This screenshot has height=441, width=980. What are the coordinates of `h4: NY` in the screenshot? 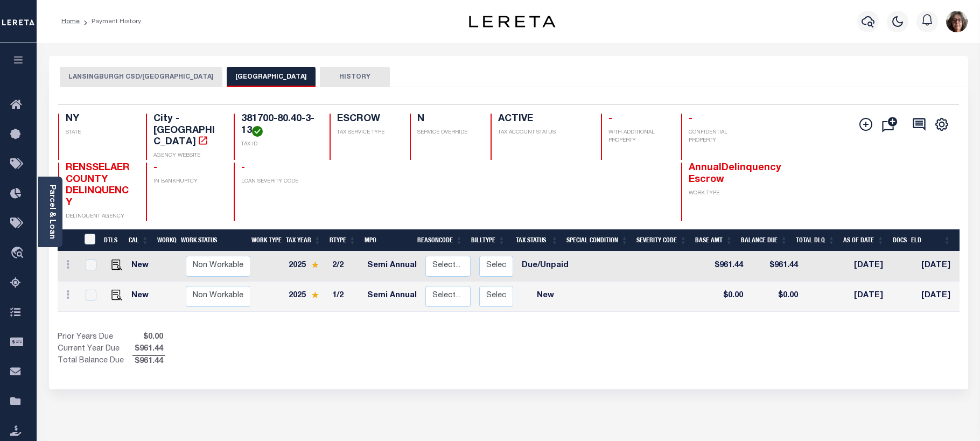 It's located at (99, 120).